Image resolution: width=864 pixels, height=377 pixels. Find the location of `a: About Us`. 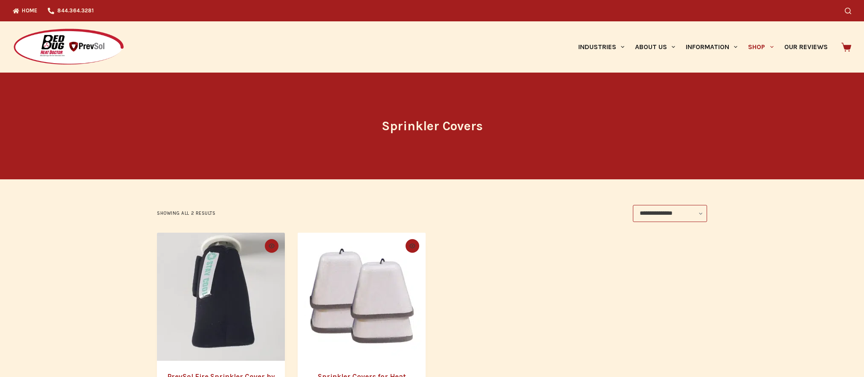

a: About Us is located at coordinates (655, 47).